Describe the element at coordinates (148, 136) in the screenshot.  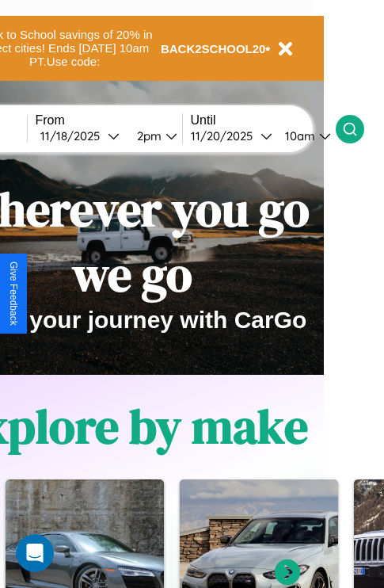
I see `div: 2pm` at that location.